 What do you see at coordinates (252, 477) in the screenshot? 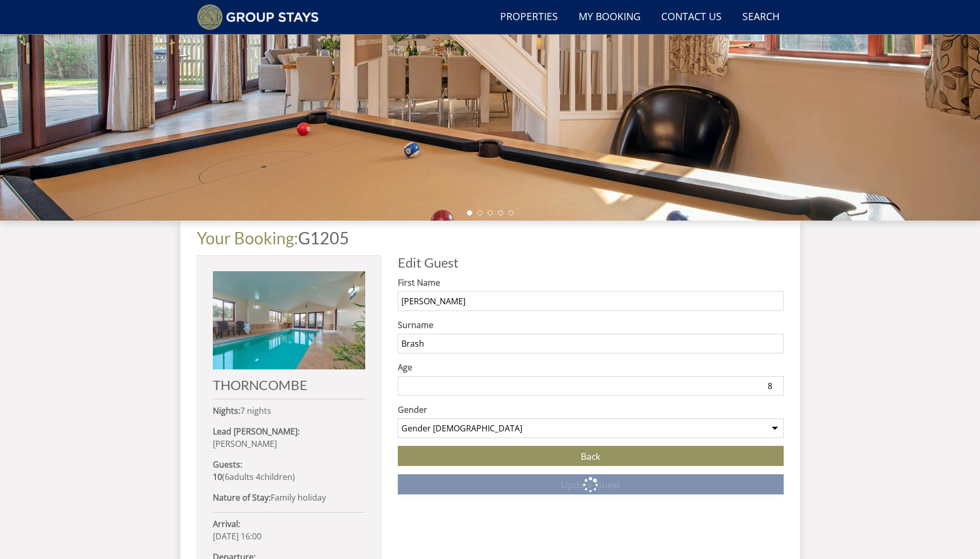
I see `span: s` at bounding box center [252, 477].